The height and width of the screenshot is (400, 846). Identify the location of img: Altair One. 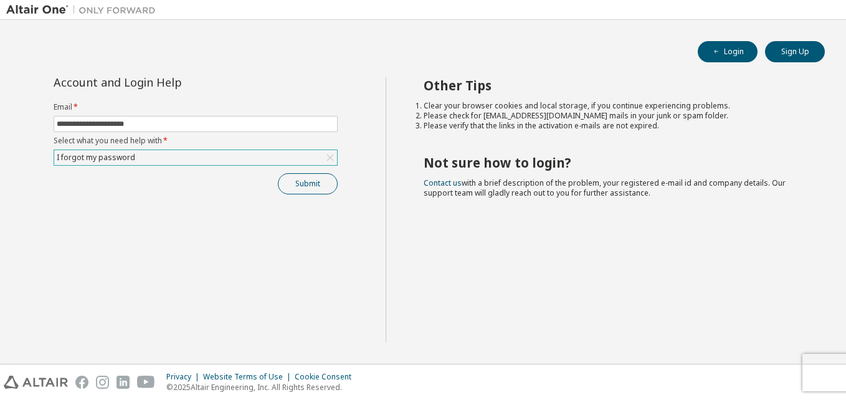
(84, 10).